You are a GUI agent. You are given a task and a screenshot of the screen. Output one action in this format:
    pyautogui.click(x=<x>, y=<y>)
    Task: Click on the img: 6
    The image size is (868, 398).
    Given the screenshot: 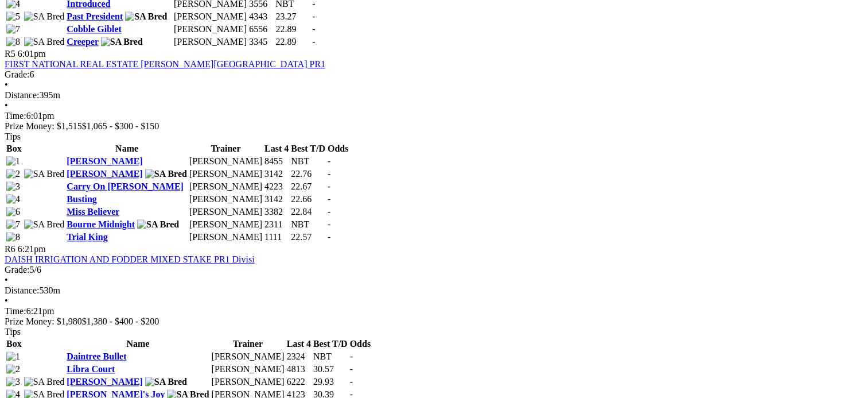 What is the action you would take?
    pyautogui.click(x=13, y=211)
    